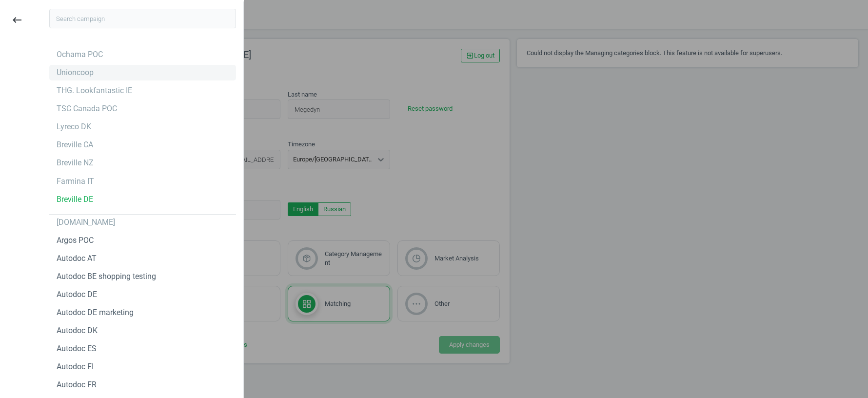  I want to click on div: Ochama POC, so click(80, 54).